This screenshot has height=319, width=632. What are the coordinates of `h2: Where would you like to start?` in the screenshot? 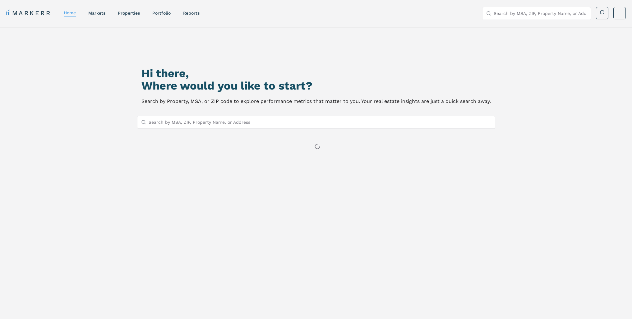 It's located at (316, 86).